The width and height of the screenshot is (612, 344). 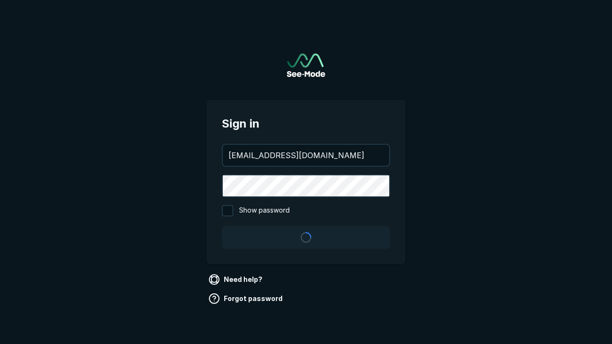 I want to click on img: See-Mode Logo, so click(x=306, y=65).